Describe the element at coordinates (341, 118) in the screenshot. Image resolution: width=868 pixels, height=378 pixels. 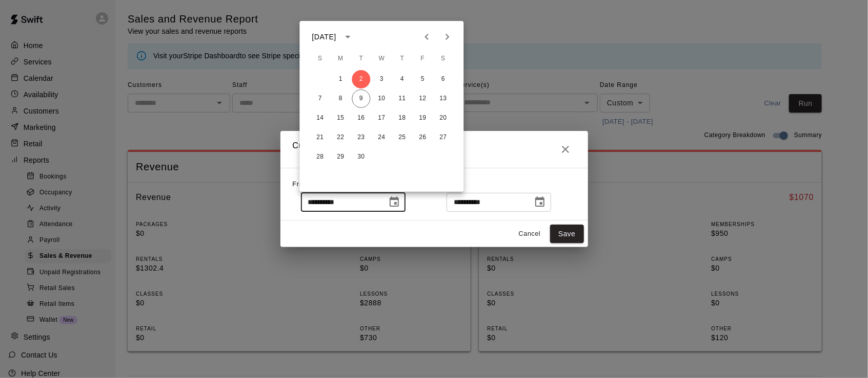
I see `button: 15` at that location.